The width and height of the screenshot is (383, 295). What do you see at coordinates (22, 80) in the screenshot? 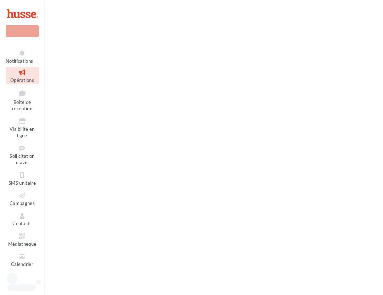
I see `span: Opérations` at bounding box center [22, 80].